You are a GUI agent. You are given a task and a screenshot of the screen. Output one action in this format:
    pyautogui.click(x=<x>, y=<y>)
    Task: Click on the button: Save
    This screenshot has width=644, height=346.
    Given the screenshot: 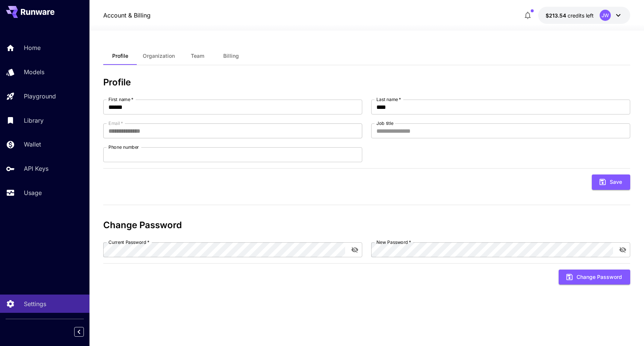 What is the action you would take?
    pyautogui.click(x=611, y=182)
    